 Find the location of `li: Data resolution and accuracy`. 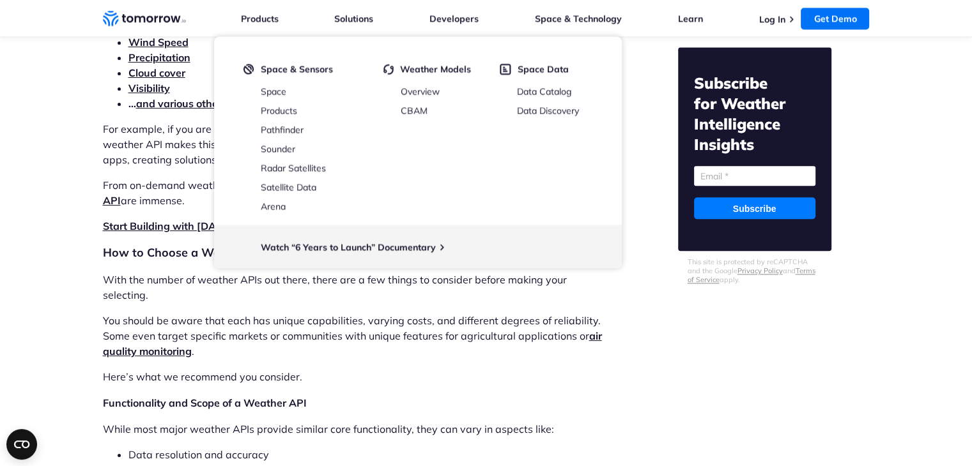

li: Data resolution and accuracy is located at coordinates (369, 455).